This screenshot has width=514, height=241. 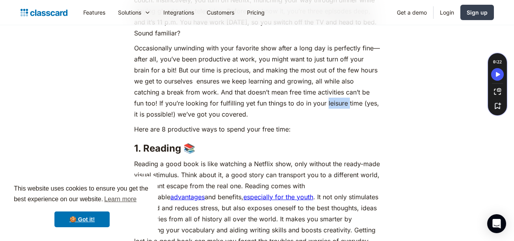 I want to click on p: Here are 8 productive ways to spend your free time:, so click(x=257, y=129).